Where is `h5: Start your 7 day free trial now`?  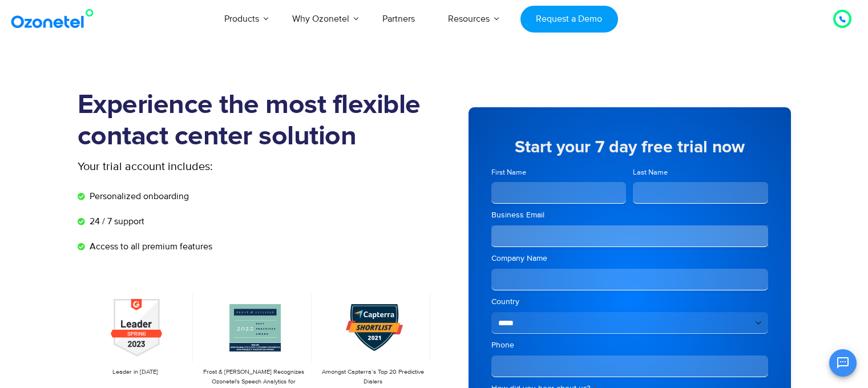 h5: Start your 7 day free trial now is located at coordinates (630, 147).